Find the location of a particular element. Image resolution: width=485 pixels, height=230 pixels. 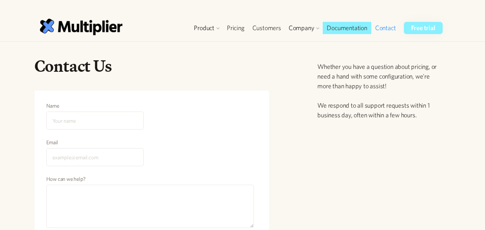

input: Your name is located at coordinates (95, 121).